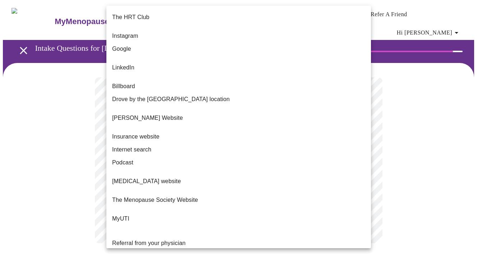  What do you see at coordinates (132, 150) in the screenshot?
I see `span: Internet search` at bounding box center [132, 150].